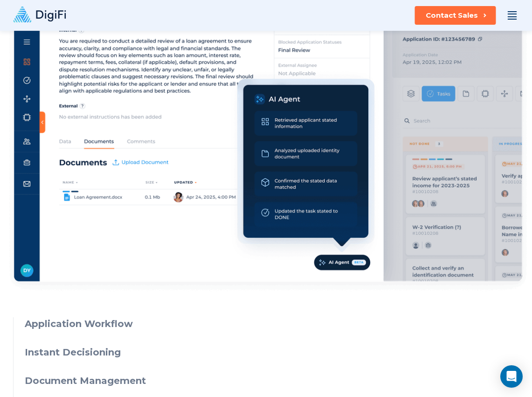  I want to click on a: Contact Sales, so click(455, 16).